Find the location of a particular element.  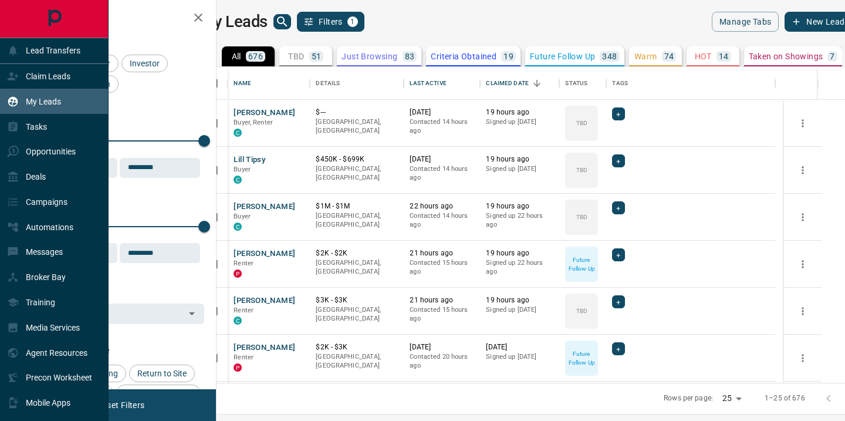

button: Manage Tabs is located at coordinates (745, 22).